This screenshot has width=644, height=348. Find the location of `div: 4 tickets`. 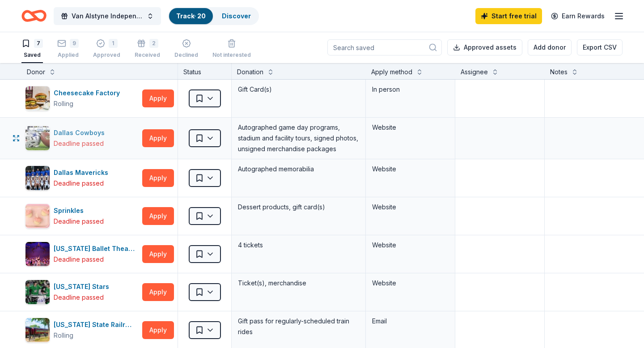

div: 4 tickets is located at coordinates (298, 245).